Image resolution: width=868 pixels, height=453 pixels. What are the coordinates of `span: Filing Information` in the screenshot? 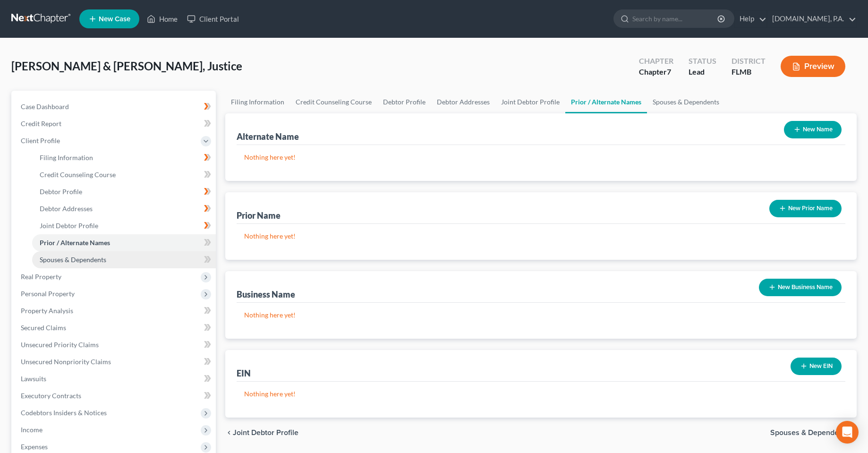 It's located at (66, 157).